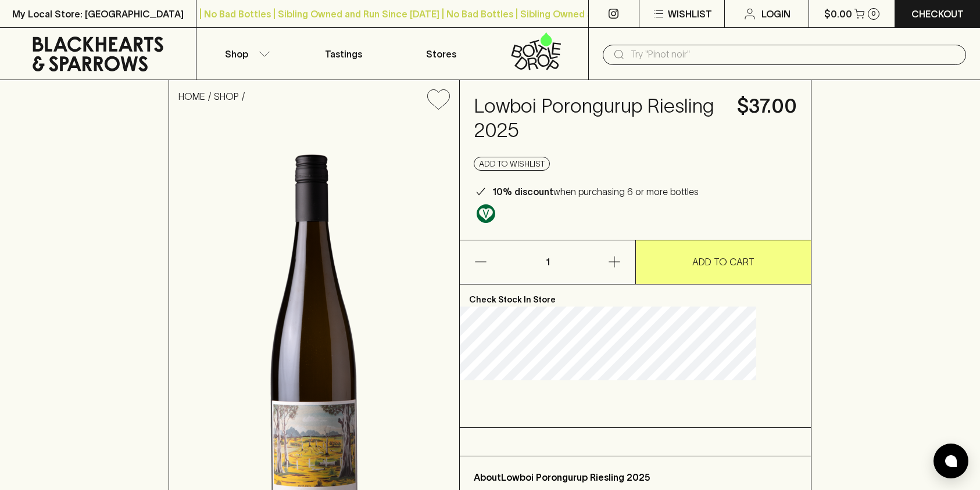 Image resolution: width=980 pixels, height=490 pixels. Describe the element at coordinates (246, 54) in the screenshot. I see `button: Shop` at that location.